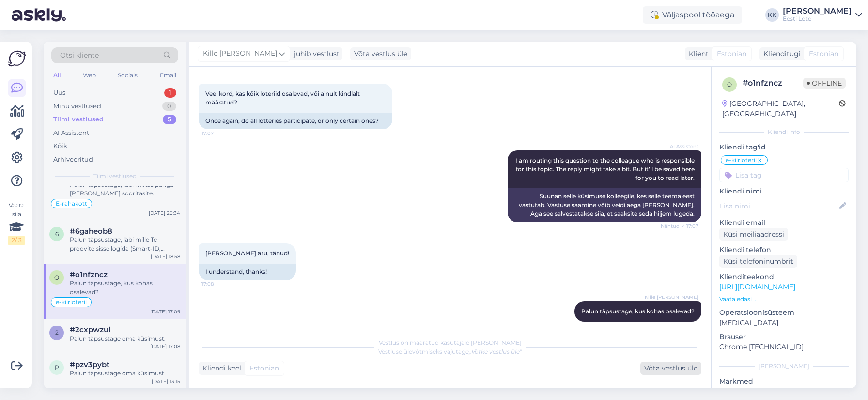 Image resolution: width=868 pixels, height=400 pixels. I want to click on div: Web, so click(89, 75).